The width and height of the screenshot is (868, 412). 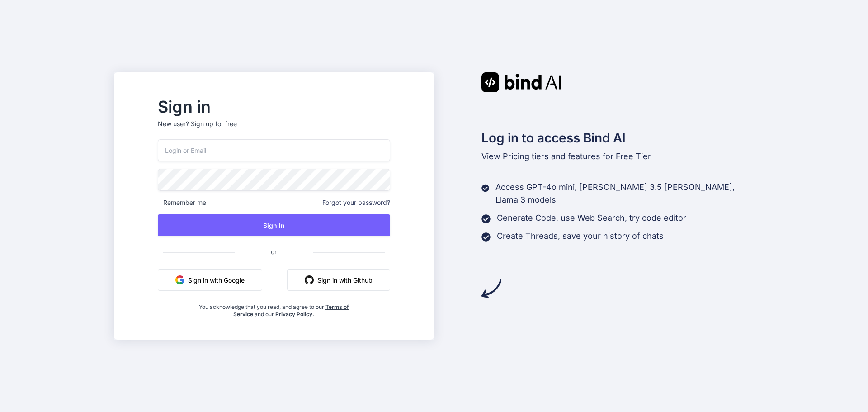 What do you see at coordinates (592, 218) in the screenshot?
I see `p: Generate Code, use Web Search, try code editor` at bounding box center [592, 218].